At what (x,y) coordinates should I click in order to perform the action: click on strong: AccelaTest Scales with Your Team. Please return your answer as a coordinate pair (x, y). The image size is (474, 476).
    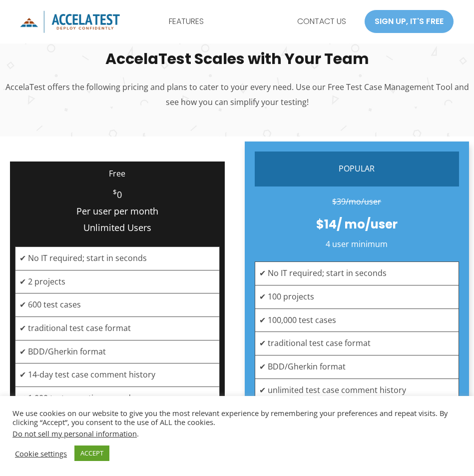
    Looking at the image, I should click on (237, 58).